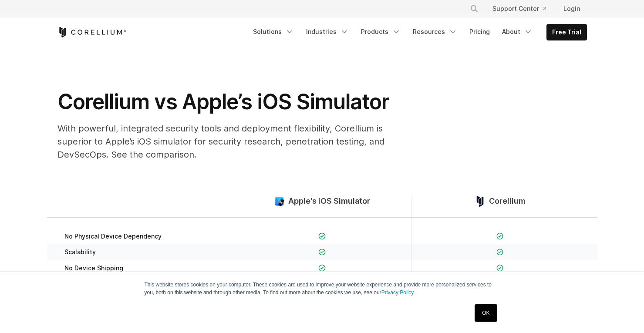  Describe the element at coordinates (322, 288) in the screenshot. I see `p: This website stores cookies on your computer. These cookies are used to improve your website expe...` at that location.